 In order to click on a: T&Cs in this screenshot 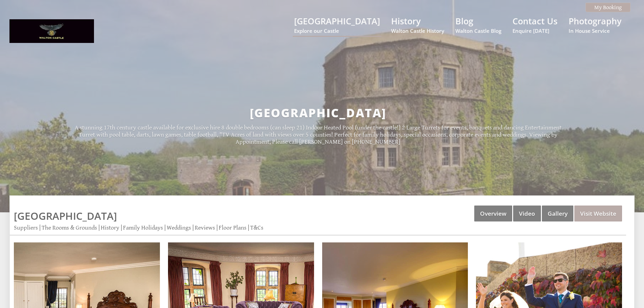, I will do `click(257, 227)`.